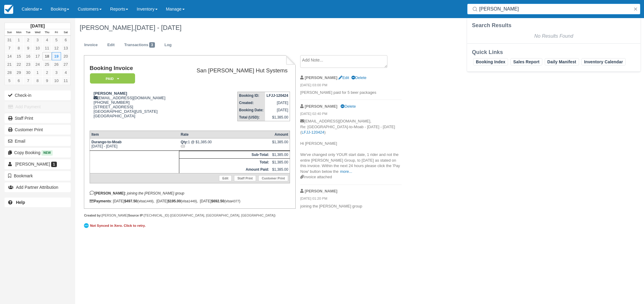 This screenshot has width=644, height=304. What do you see at coordinates (38, 187) in the screenshot?
I see `button: Add Partner Attribution` at bounding box center [38, 187].